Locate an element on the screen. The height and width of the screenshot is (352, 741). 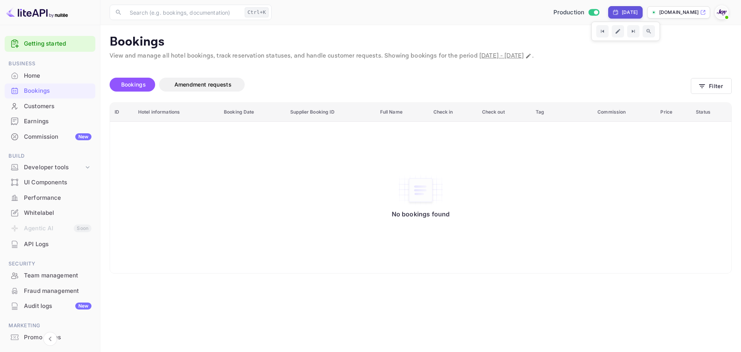
a: Performance is located at coordinates (50, 197).